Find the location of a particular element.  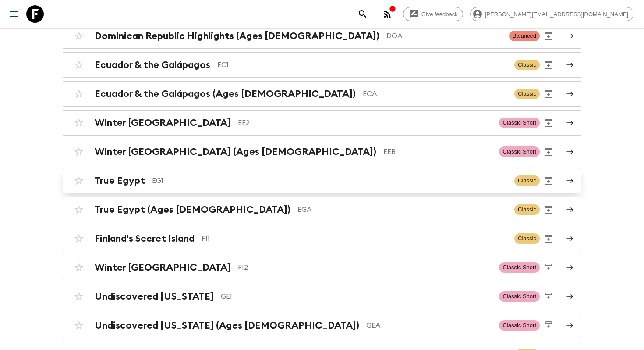

span: Balanced is located at coordinates (524, 36).